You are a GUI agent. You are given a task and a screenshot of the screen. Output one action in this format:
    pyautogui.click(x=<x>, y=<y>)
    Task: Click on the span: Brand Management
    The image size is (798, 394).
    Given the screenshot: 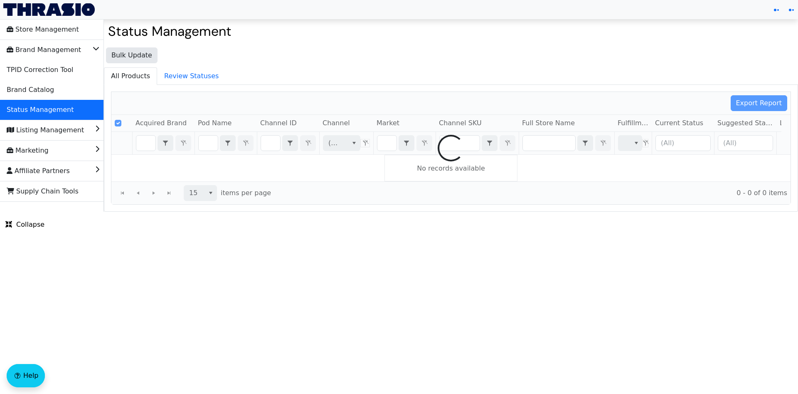 What is the action you would take?
    pyautogui.click(x=44, y=50)
    